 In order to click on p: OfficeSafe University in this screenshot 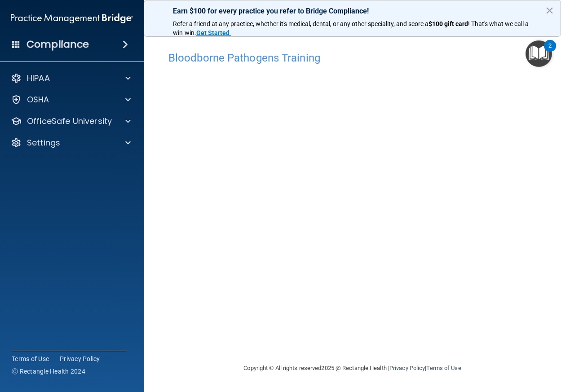, I will do `click(69, 121)`.